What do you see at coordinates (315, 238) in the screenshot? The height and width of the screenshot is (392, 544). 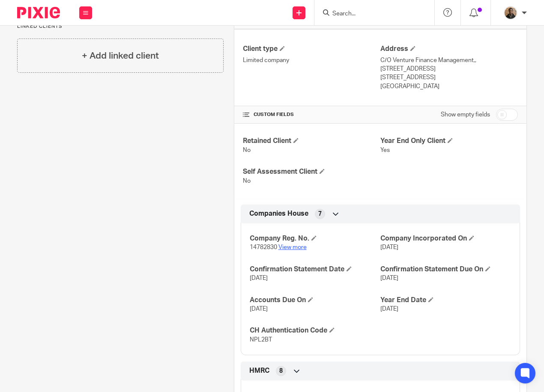 I see `h4: Company Reg. No.` at bounding box center [315, 238].